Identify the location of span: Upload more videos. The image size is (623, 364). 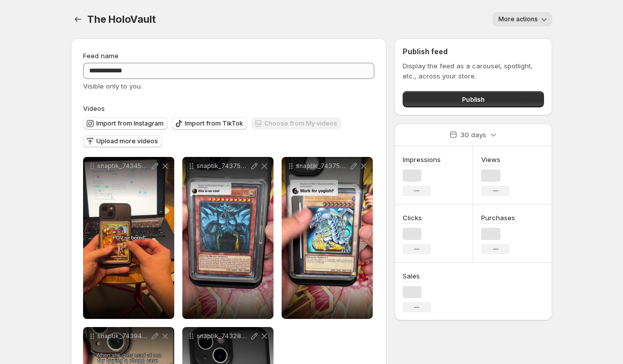
(127, 141).